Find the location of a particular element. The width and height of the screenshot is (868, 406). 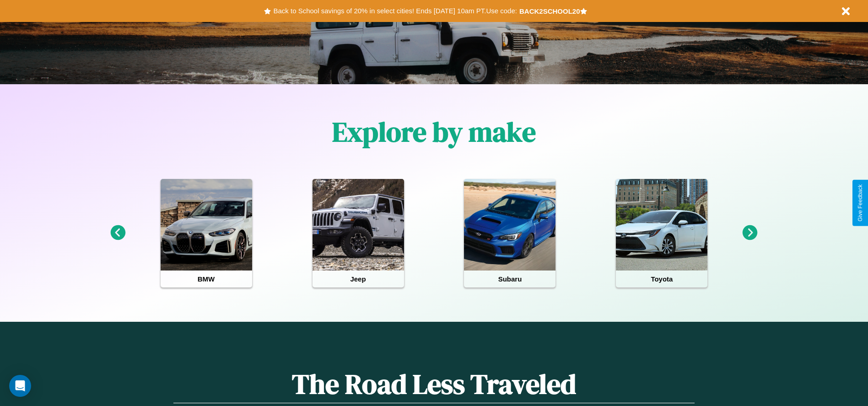

div: Open Intercom Messenger is located at coordinates (20, 386).